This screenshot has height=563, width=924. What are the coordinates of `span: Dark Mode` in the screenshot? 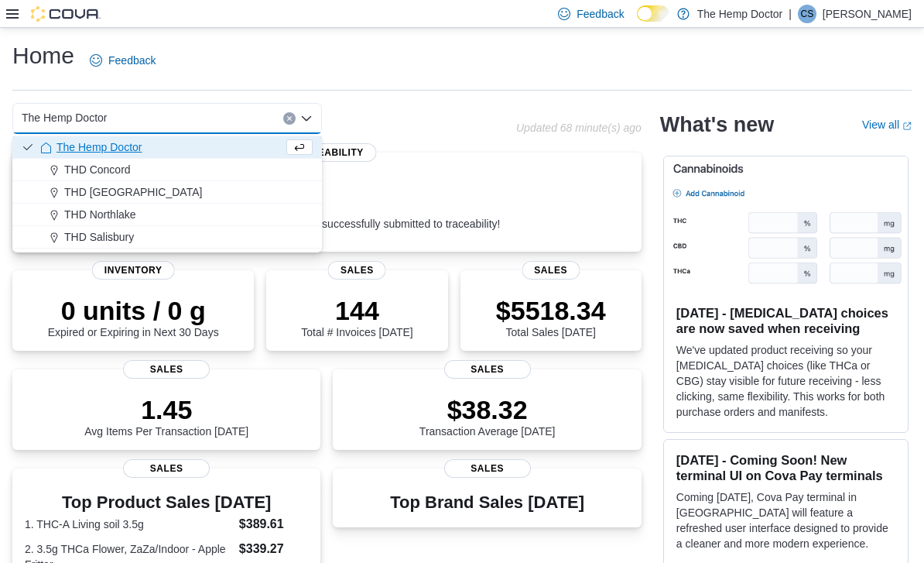 It's located at (637, 22).